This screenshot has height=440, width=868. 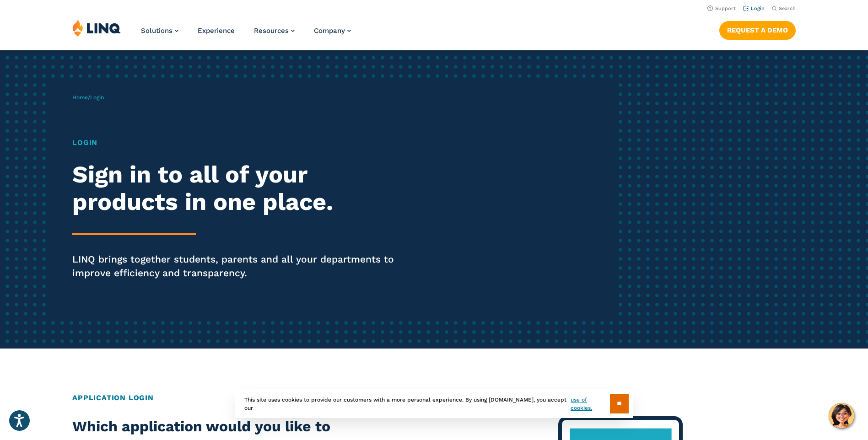 What do you see at coordinates (239, 143) in the screenshot?
I see `h1: Login` at bounding box center [239, 143].